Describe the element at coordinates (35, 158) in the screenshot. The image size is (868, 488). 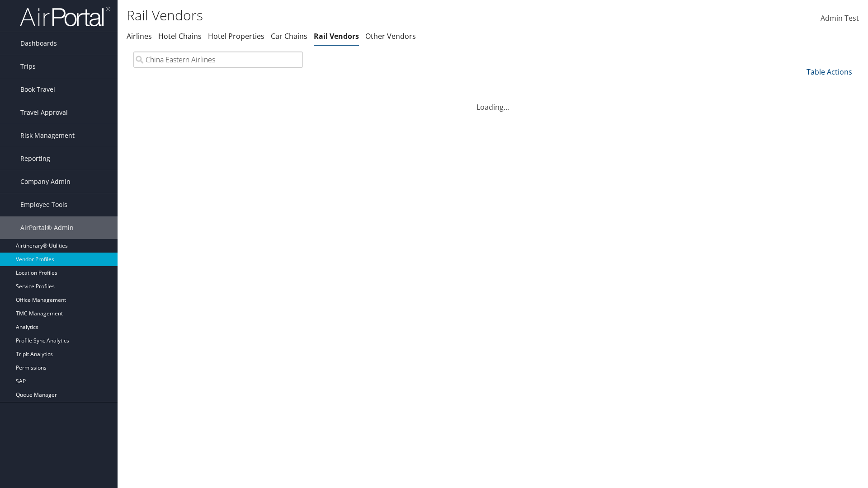
I see `span: Reporting` at that location.